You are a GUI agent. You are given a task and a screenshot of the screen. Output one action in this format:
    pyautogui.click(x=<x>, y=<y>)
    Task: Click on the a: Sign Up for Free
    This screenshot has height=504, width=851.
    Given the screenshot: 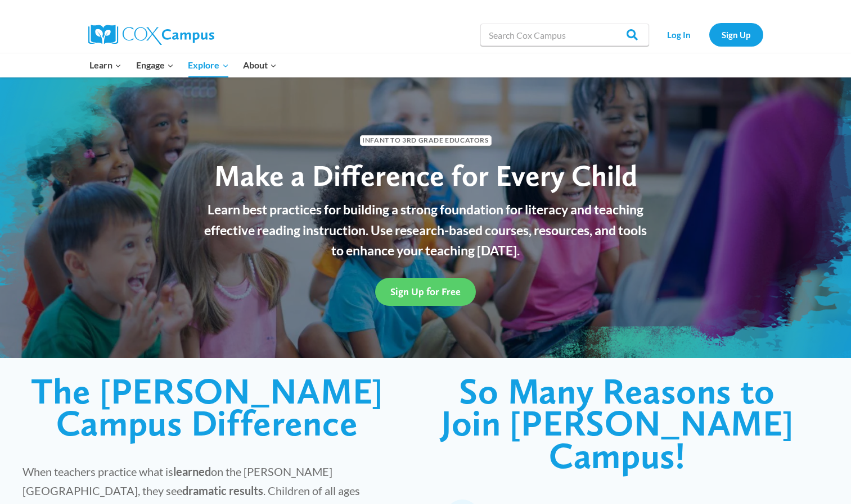 What is the action you would take?
    pyautogui.click(x=425, y=292)
    